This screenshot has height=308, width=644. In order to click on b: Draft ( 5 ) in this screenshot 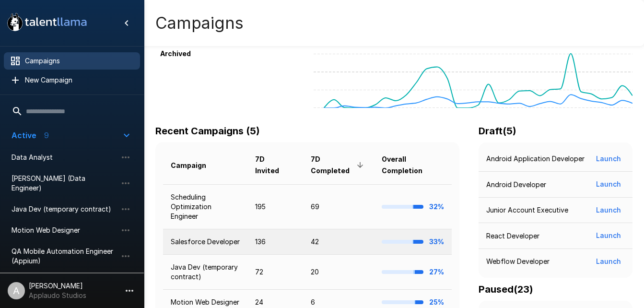, I will do `click(497, 131)`.